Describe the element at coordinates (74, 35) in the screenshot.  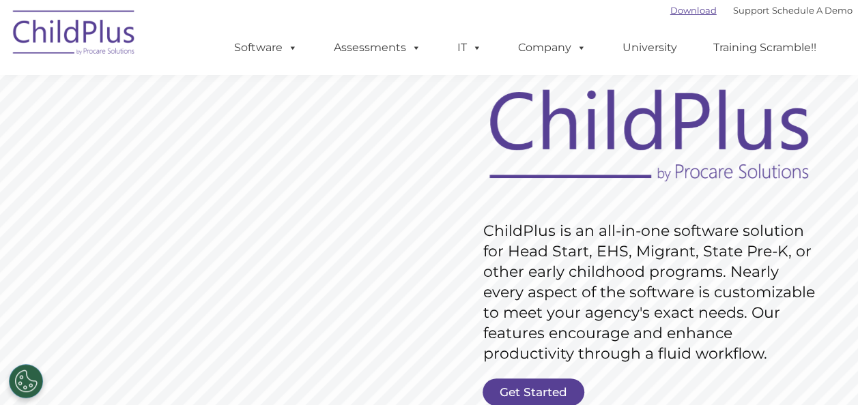
I see `img: ChildPlus by Procare Solutions` at that location.